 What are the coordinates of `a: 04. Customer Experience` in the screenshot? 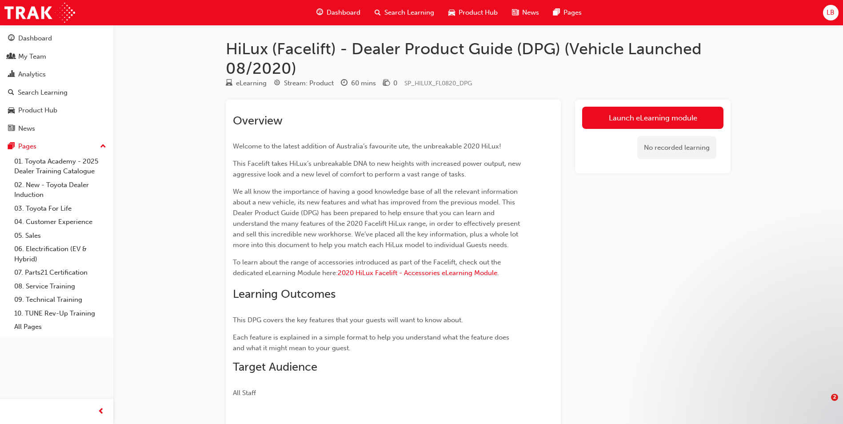 It's located at (60, 222).